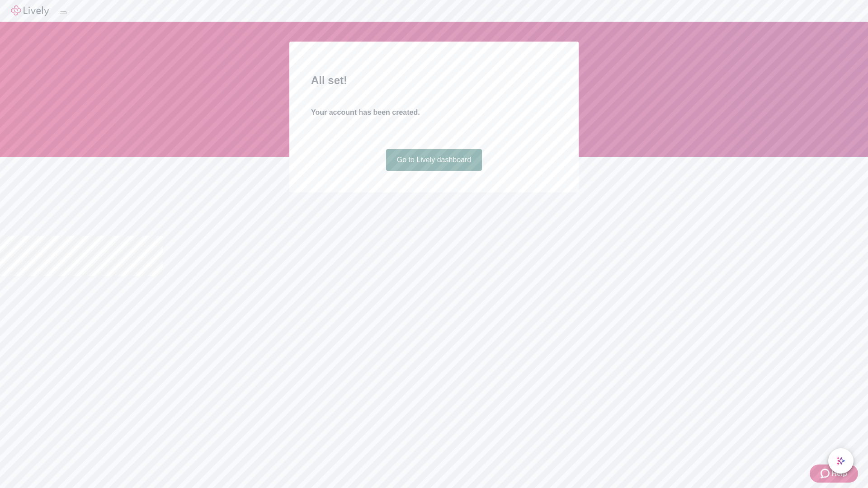 This screenshot has height=488, width=868. Describe the element at coordinates (826, 474) in the screenshot. I see `svg: Zendesk support icon` at that location.